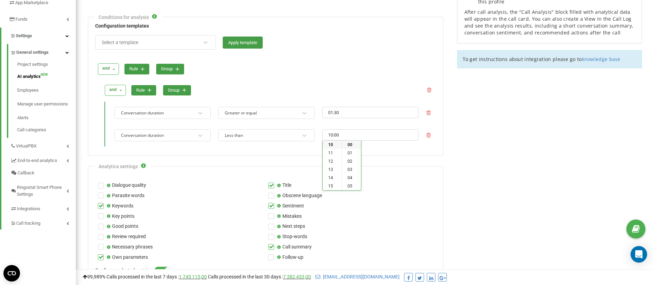  What do you see at coordinates (352, 178) in the screenshot?
I see `li: 04` at bounding box center [352, 178].